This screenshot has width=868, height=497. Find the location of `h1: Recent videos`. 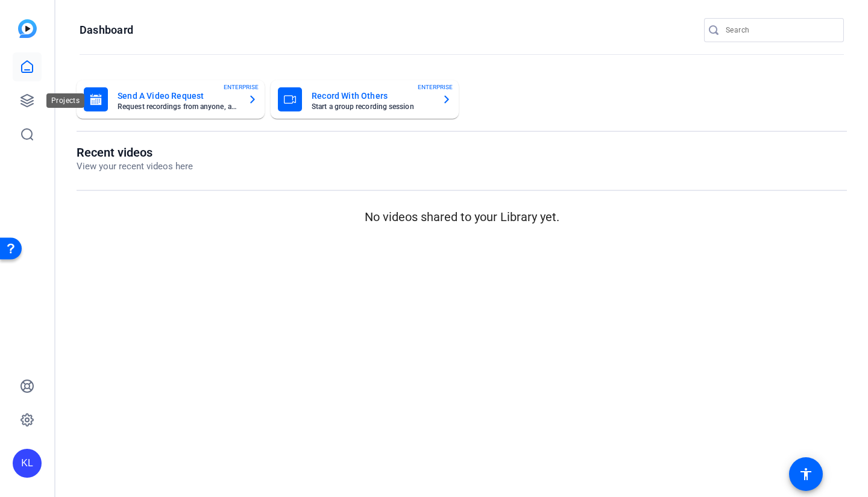

h1: Recent videos is located at coordinates (134, 152).